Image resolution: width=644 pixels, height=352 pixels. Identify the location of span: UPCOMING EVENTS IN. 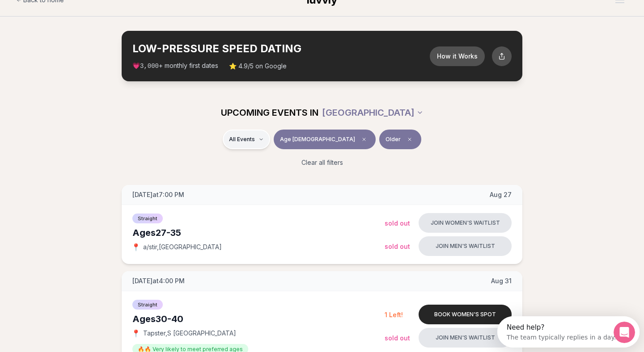
(270, 113).